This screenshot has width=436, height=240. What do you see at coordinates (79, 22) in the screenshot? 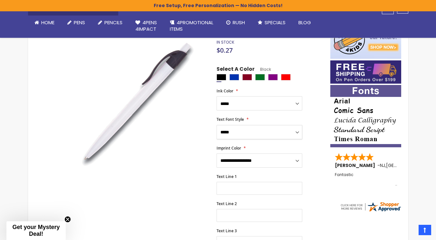
I see `span: Pens` at bounding box center [79, 22].